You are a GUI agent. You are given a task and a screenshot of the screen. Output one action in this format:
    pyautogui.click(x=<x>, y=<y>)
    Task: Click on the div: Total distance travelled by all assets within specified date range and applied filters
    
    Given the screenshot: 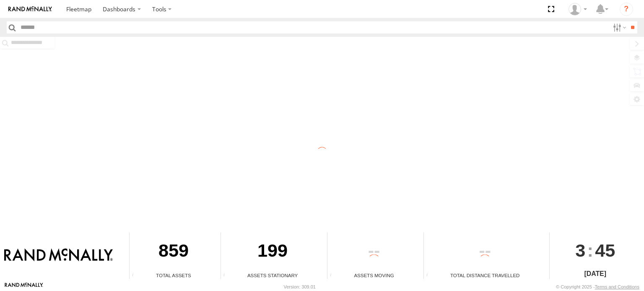 What is the action you would take?
    pyautogui.click(x=430, y=276)
    